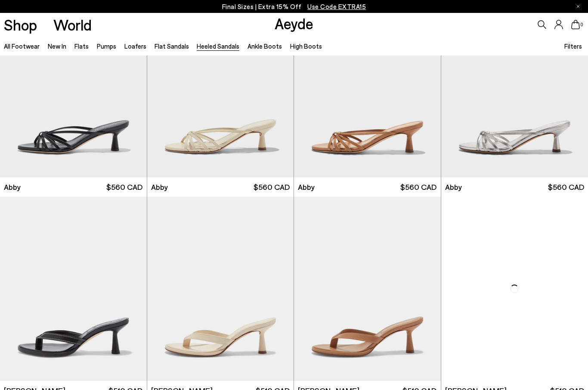  I want to click on a: Heeled Sandals, so click(218, 46).